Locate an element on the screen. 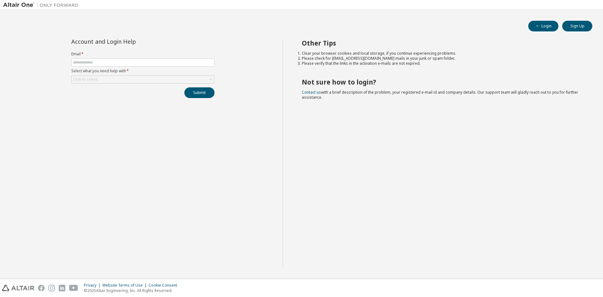 This screenshot has height=297, width=603. button: Sign Up is located at coordinates (577, 26).